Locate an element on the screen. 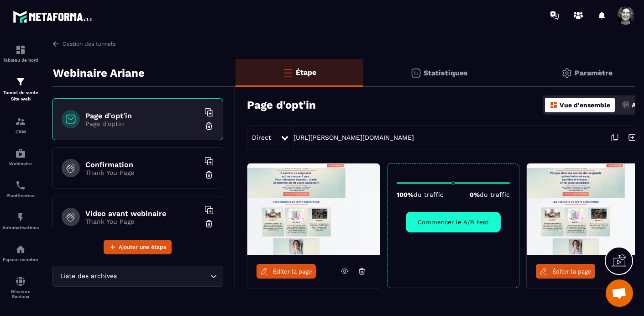 The height and width of the screenshot is (316, 644). p: CRM is located at coordinates (20, 132).